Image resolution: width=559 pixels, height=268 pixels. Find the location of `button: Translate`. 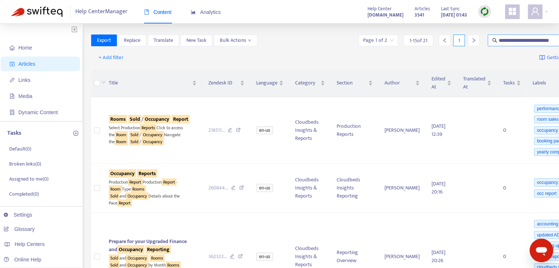

button: Translate is located at coordinates (163, 40).